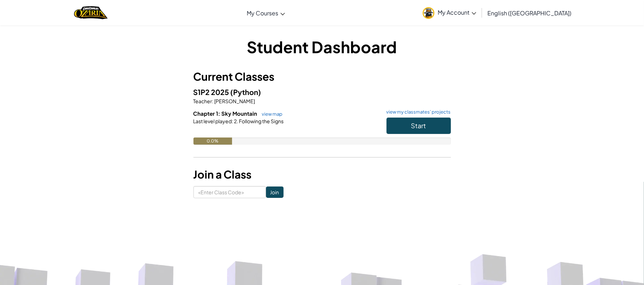 The width and height of the screenshot is (644, 285). Describe the element at coordinates (261, 121) in the screenshot. I see `span: Following the Signs` at that location.